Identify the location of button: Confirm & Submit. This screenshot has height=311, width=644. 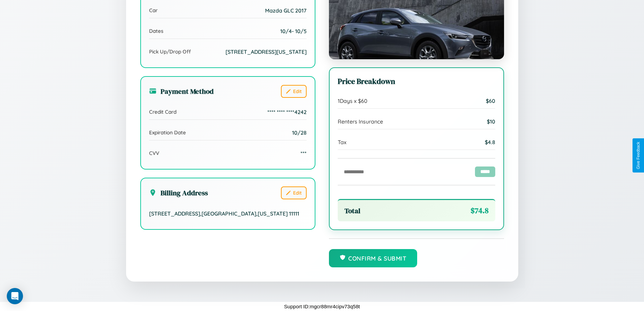
(373, 258).